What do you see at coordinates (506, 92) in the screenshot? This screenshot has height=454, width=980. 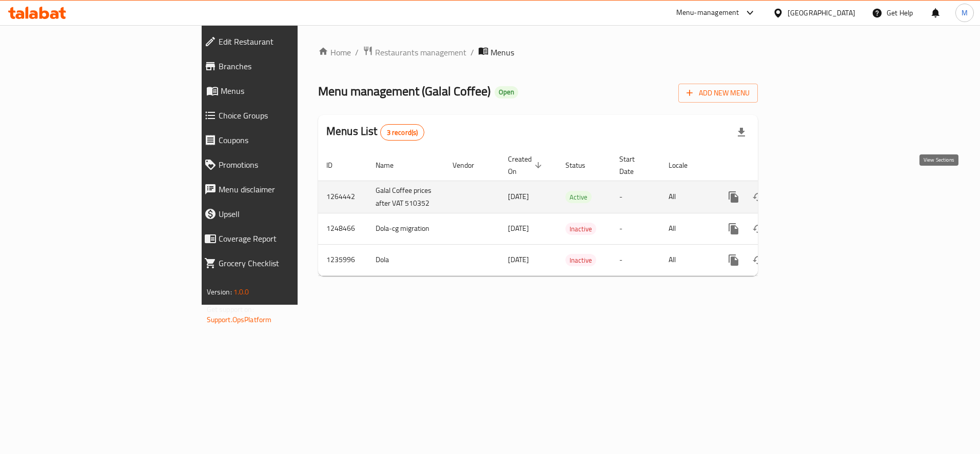 I see `span: Open` at bounding box center [506, 92].